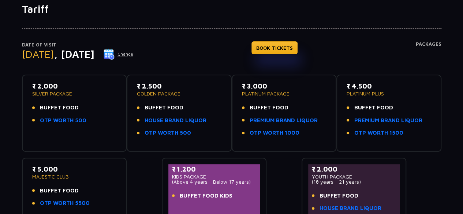 The height and width of the screenshot is (214, 463). What do you see at coordinates (284, 86) in the screenshot?
I see `p: ₹ 3,000` at bounding box center [284, 86].